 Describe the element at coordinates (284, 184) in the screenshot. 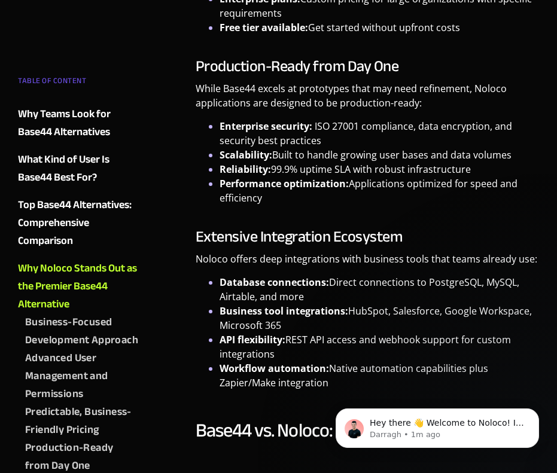

I see `strong: Performance optimization:` at that location.